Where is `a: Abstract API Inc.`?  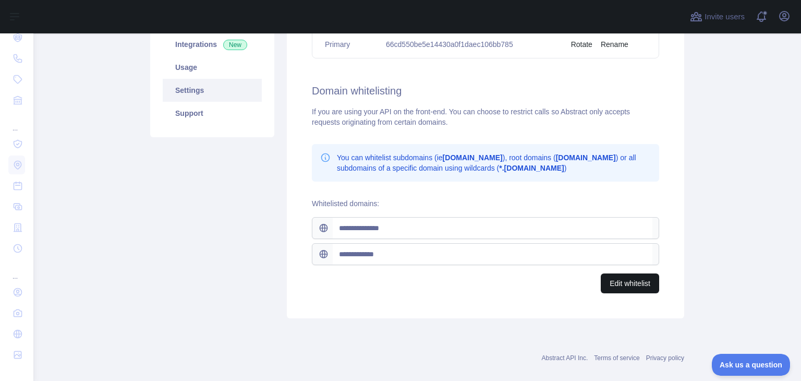 a: Abstract API Inc. is located at coordinates (565, 358).